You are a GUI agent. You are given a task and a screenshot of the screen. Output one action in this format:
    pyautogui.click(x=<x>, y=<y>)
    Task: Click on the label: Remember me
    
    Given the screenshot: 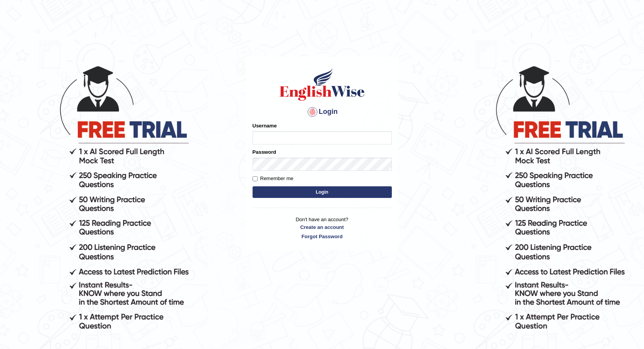 What is the action you would take?
    pyautogui.click(x=273, y=178)
    